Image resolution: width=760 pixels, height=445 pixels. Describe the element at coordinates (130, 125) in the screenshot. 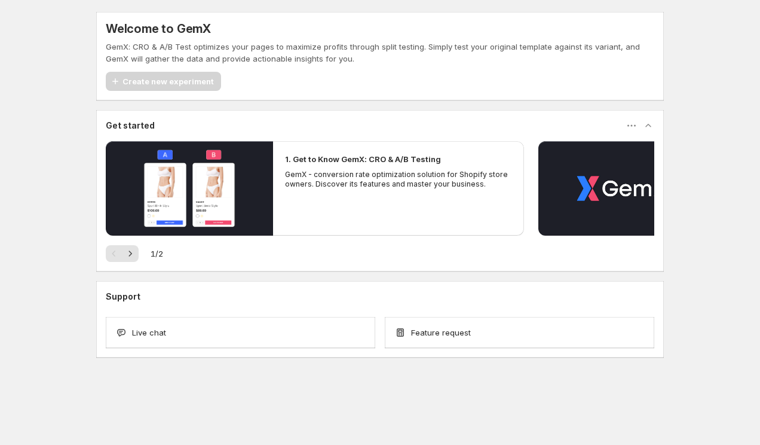

I see `h3: Get started` at that location.